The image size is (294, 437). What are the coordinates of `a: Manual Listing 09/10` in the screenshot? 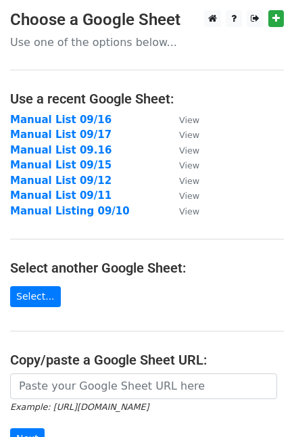 It's located at (70, 211).